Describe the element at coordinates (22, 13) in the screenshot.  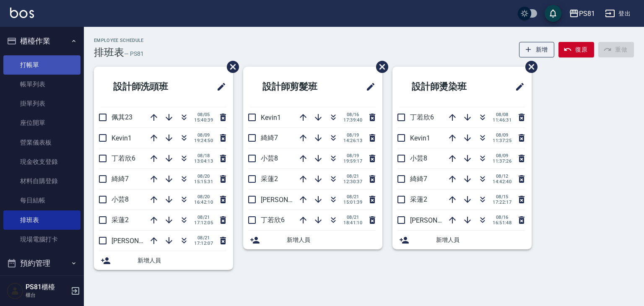
I see `img: Logo` at that location.